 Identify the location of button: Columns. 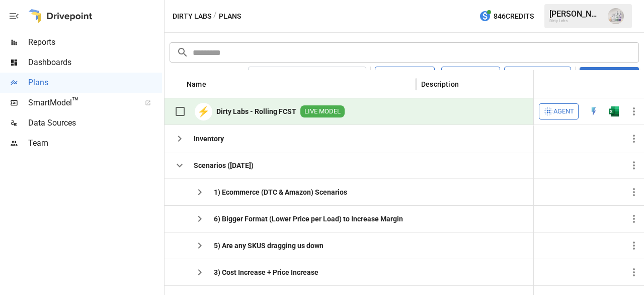
(470, 75).